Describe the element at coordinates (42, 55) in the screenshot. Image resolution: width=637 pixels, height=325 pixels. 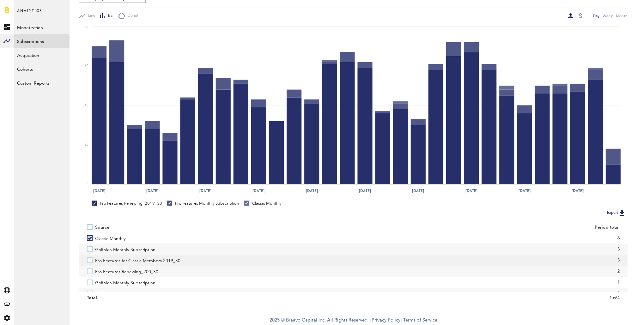
I see `a: Acquisition` at that location.